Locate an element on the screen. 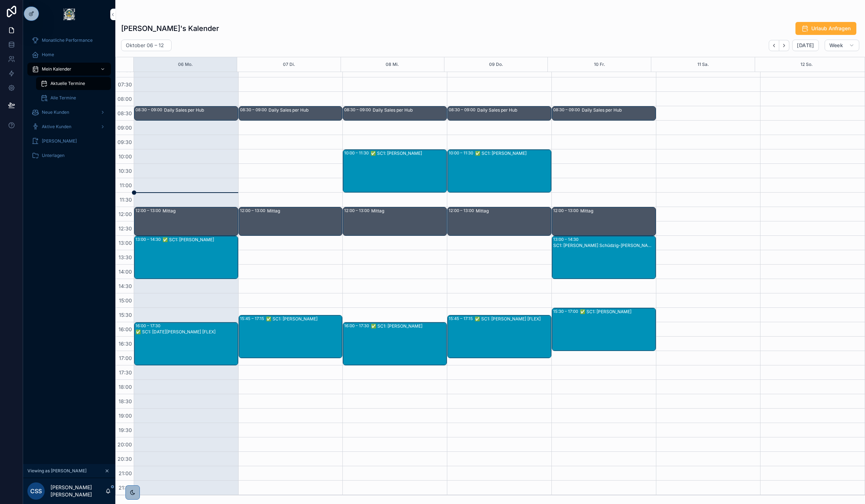 Image resolution: width=865 pixels, height=504 pixels. div: 10:00 – 11:30 is located at coordinates (461, 153).